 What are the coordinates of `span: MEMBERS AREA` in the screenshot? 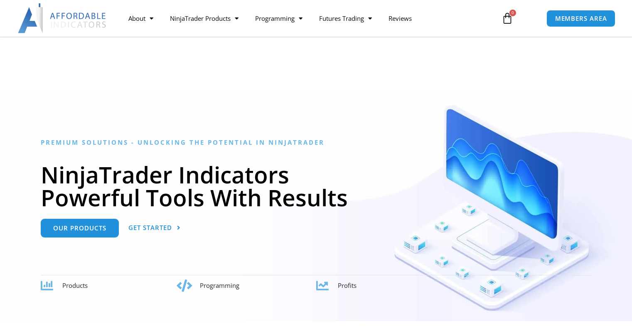 It's located at (581, 18).